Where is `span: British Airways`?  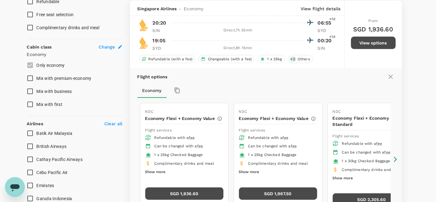 span: British Airways is located at coordinates (52, 146).